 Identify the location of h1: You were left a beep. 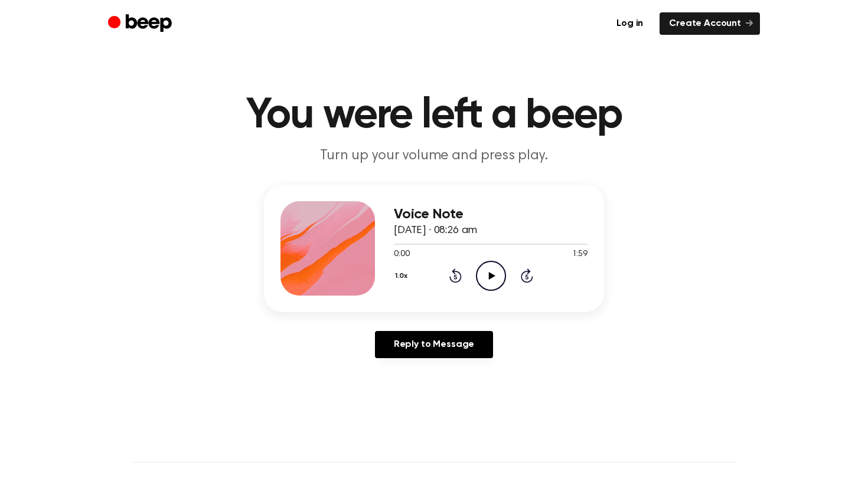
(434, 116).